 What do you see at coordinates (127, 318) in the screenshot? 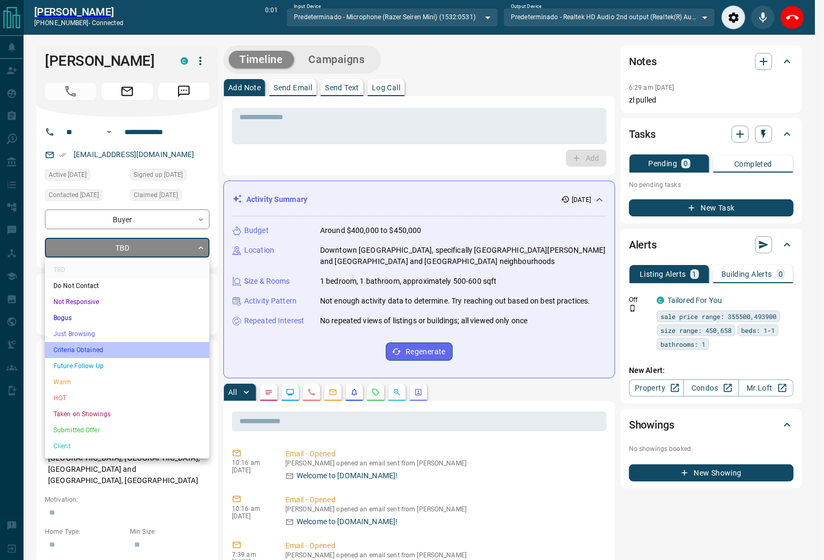
I see `li: Bogus` at bounding box center [127, 318].